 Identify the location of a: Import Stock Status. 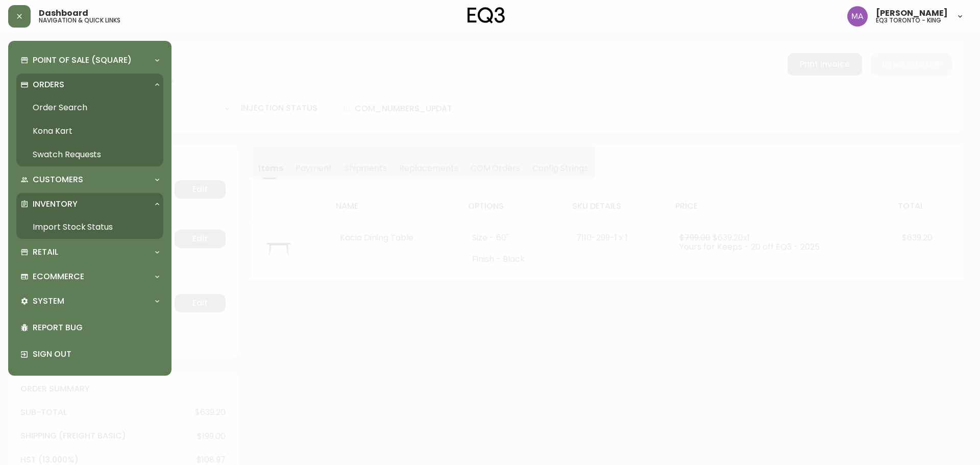
(90, 227).